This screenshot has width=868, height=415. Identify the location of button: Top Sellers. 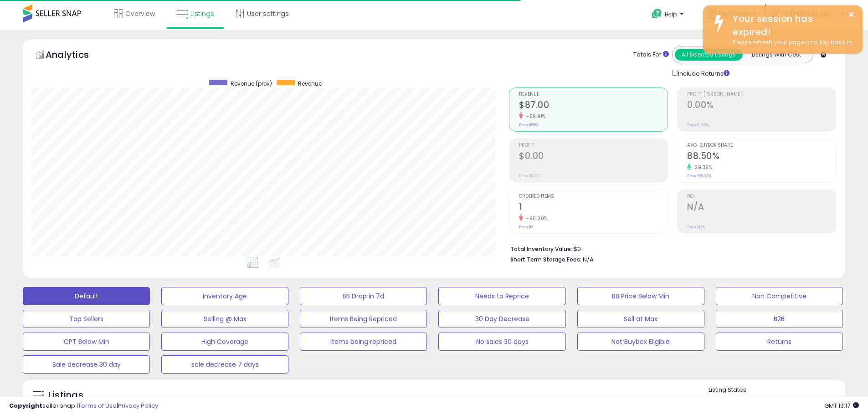
(86, 319).